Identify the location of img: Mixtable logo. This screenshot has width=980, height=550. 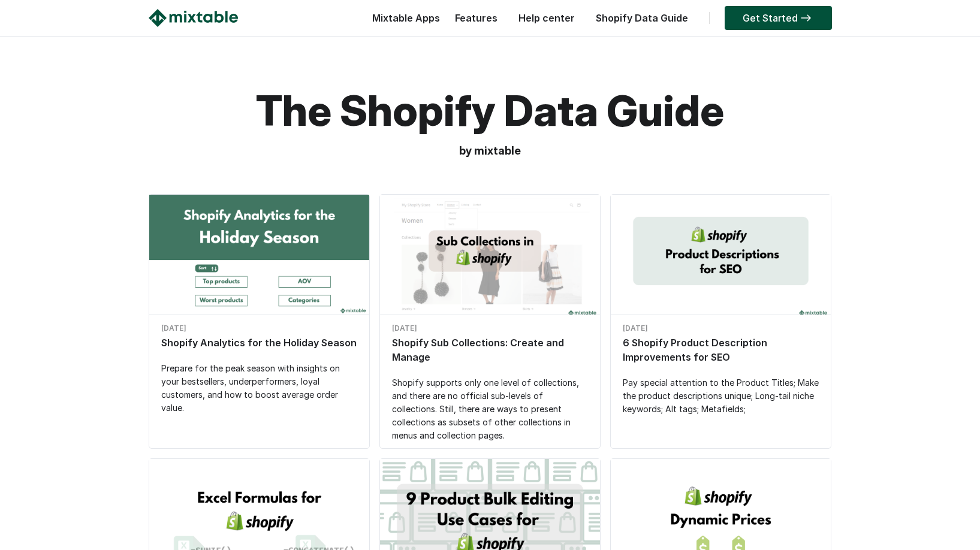
(193, 18).